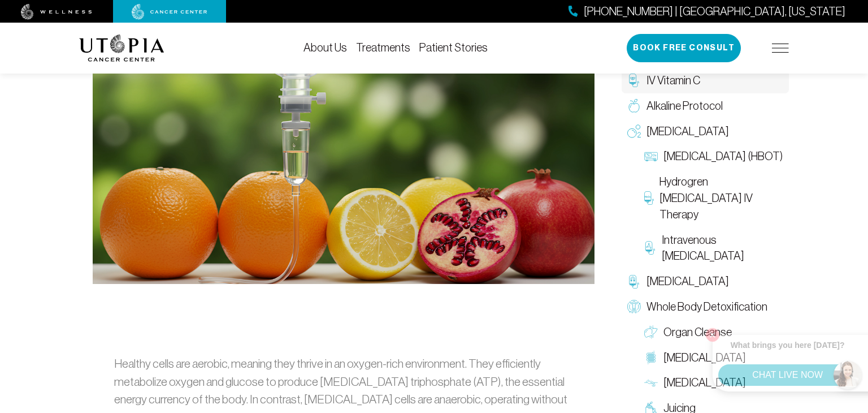  I want to click on a: About Us, so click(325, 48).